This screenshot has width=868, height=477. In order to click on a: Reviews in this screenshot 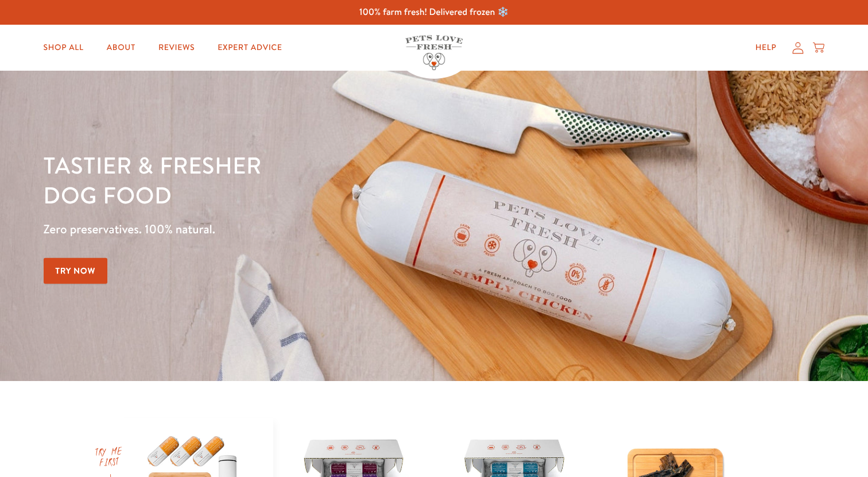, I will do `click(176, 48)`.